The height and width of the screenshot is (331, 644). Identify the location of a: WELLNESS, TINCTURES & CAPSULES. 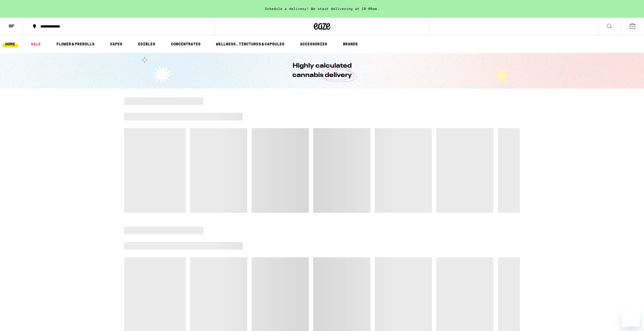
(250, 44).